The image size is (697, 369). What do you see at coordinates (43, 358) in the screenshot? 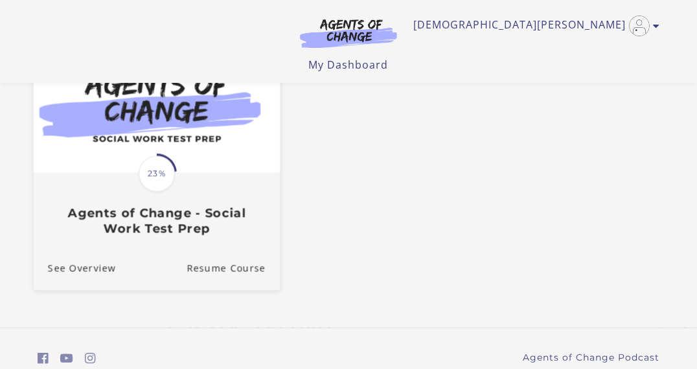
I see `i: https://www.facebook.com/groups/aswbtestprep (Open in a new window)` at bounding box center [43, 358].